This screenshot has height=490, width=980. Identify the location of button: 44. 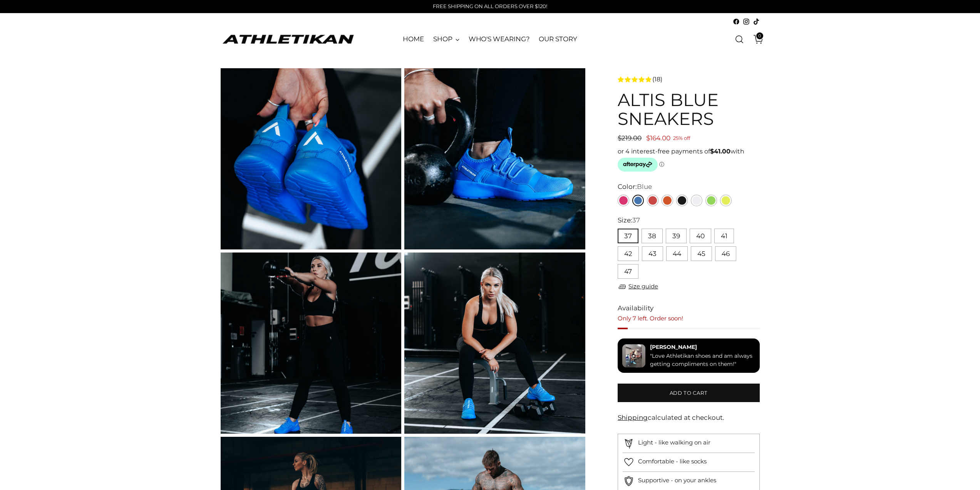
(677, 254).